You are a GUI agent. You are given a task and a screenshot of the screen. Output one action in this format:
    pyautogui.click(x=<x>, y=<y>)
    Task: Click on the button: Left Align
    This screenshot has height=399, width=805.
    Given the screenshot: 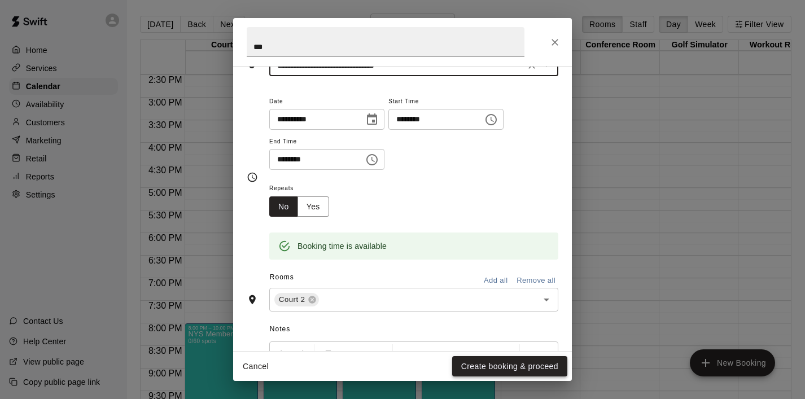 What is the action you would take?
    pyautogui.click(x=532, y=355)
    